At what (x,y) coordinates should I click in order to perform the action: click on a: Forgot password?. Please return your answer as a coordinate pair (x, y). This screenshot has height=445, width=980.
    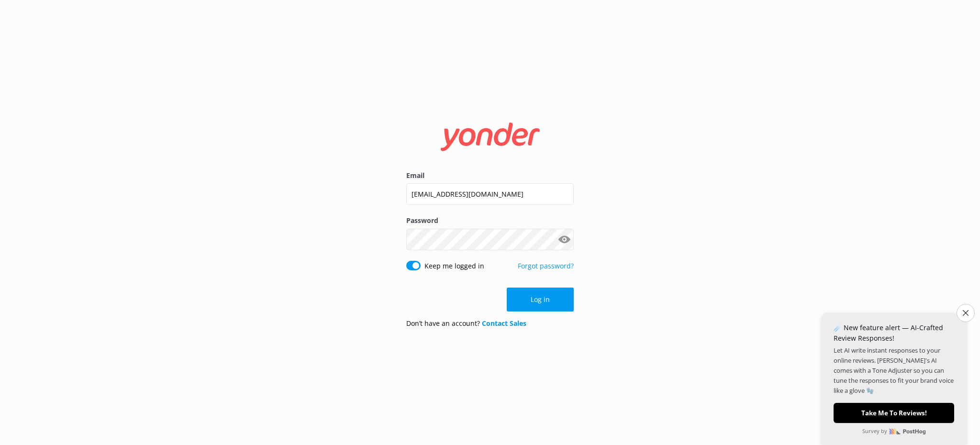
    Looking at the image, I should click on (545, 266).